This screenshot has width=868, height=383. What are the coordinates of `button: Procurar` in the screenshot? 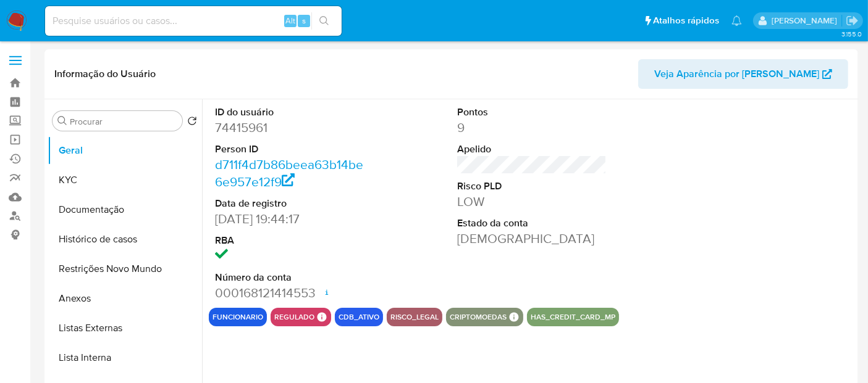 It's located at (62, 121).